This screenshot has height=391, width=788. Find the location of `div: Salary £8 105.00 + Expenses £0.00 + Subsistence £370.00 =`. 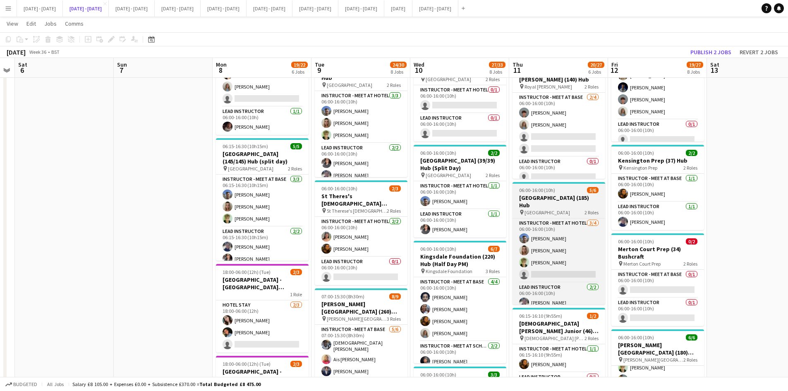

div: Salary £8 105.00 + Expenses £0.00 + Subsistence £370.00 = is located at coordinates (166, 384).